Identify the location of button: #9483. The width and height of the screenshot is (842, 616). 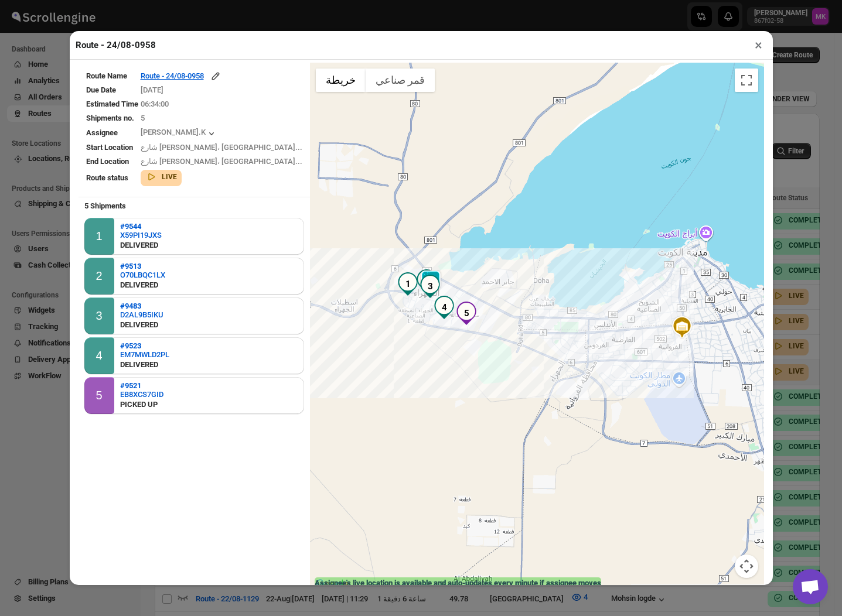
(142, 305).